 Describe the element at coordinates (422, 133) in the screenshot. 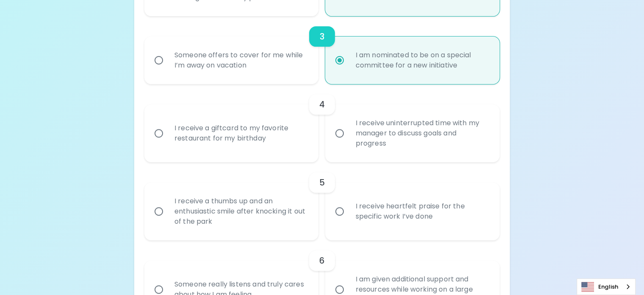

I see `div: I receive uninterrupted time with my manager to discuss goals and progress` at that location.